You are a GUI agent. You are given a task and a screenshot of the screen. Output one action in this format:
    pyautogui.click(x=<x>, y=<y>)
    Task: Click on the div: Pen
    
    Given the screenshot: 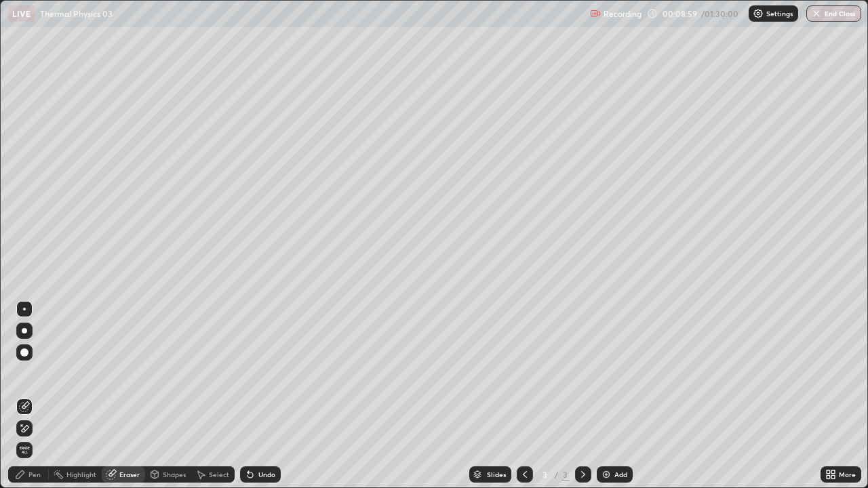 What is the action you would take?
    pyautogui.click(x=35, y=474)
    